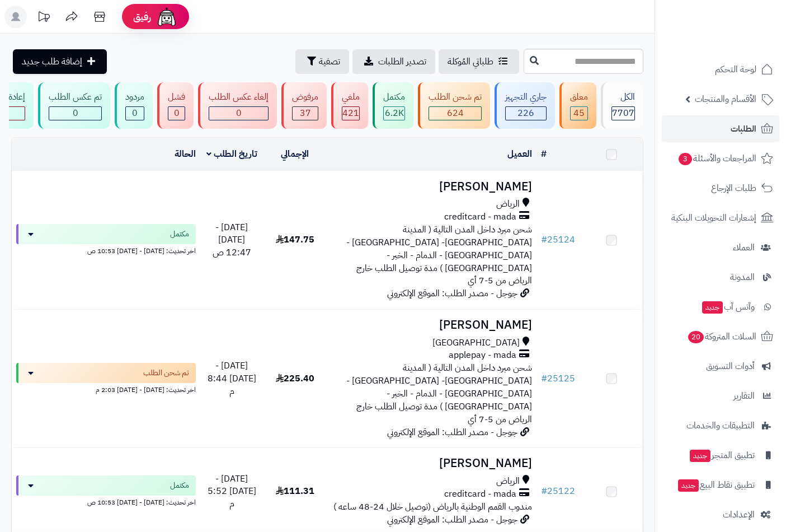 The width and height of the screenshot is (786, 532). What do you see at coordinates (721, 425) in the screenshot?
I see `span: التطبيقات والخدمات` at bounding box center [721, 425].